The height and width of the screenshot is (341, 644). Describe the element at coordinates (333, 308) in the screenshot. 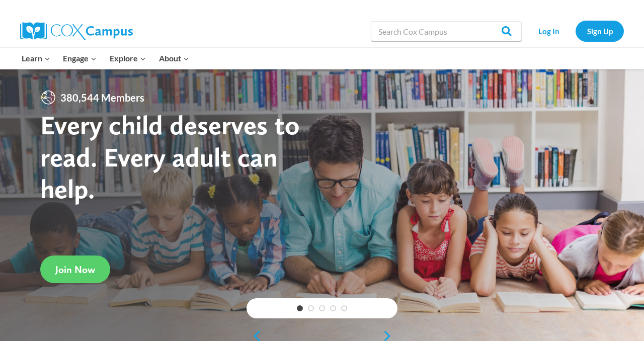

I see `a: 4` at that location.